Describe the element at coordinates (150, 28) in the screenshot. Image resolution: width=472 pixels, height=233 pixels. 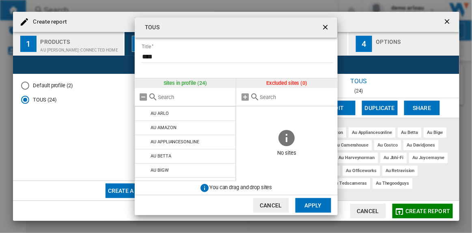
I see `h4: TOUS` at that location.